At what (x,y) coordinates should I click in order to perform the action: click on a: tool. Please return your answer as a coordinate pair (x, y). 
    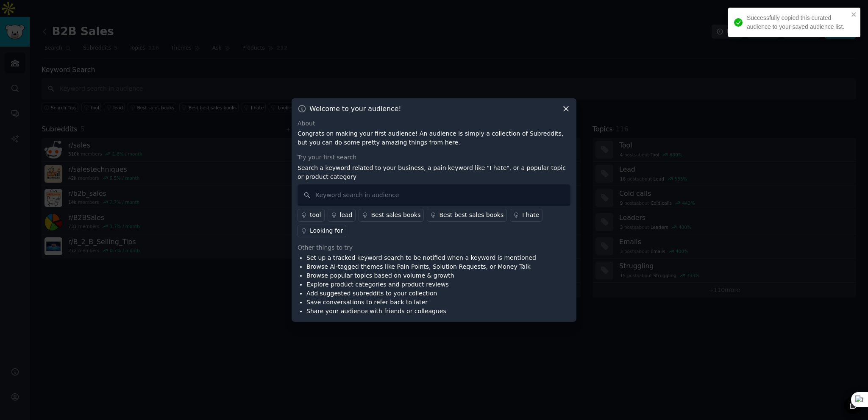
    Looking at the image, I should click on (311, 215).